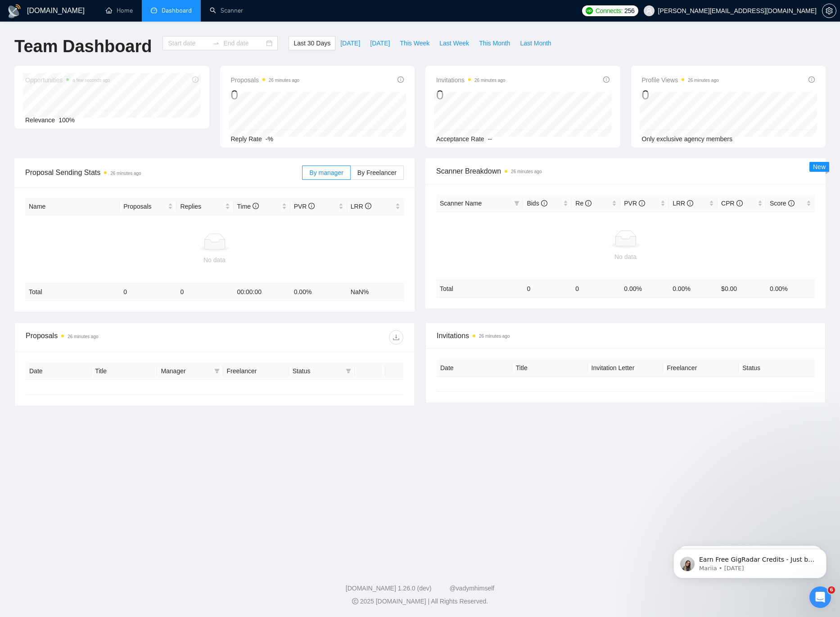  What do you see at coordinates (73, 206) in the screenshot?
I see `th: Name` at bounding box center [73, 206].